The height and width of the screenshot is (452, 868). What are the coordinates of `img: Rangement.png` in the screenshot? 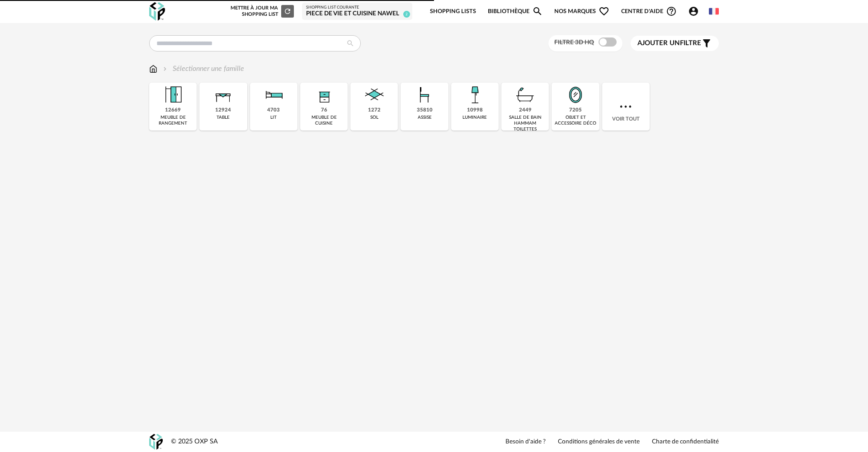 It's located at (324, 95).